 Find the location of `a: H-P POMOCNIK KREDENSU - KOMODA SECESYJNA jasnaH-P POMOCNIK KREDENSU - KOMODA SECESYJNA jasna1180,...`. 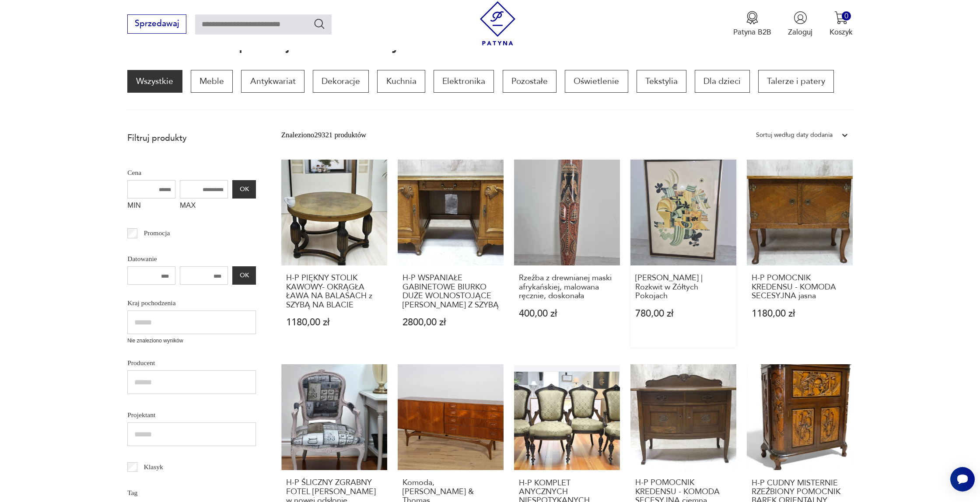

a: H-P POMOCNIK KREDENSU - KOMODA SECESYJNA jasnaH-P POMOCNIK KREDENSU - KOMODA SECESYJNA jasna1180,... is located at coordinates (800, 254).